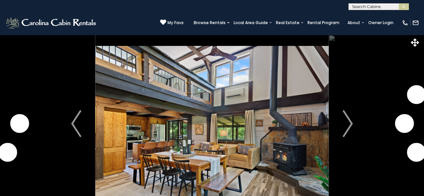 Image resolution: width=424 pixels, height=196 pixels. I want to click on a: Owner Login, so click(381, 23).